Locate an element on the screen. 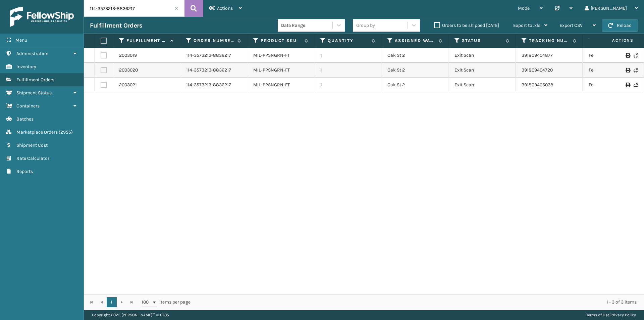 This screenshot has width=644, height=320. div: Date Range is located at coordinates (307, 25).